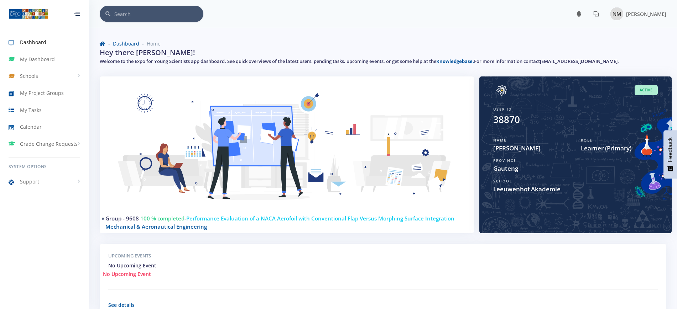  I want to click on span: User ID, so click(502, 109).